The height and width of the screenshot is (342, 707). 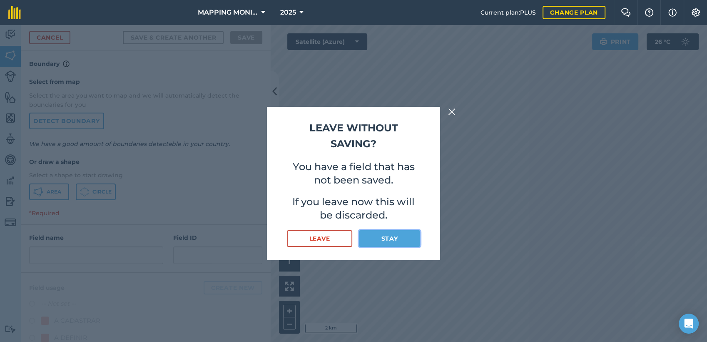 I want to click on img: Two speech bubbles overlapping with the left bubble in the forefront, so click(x=626, y=12).